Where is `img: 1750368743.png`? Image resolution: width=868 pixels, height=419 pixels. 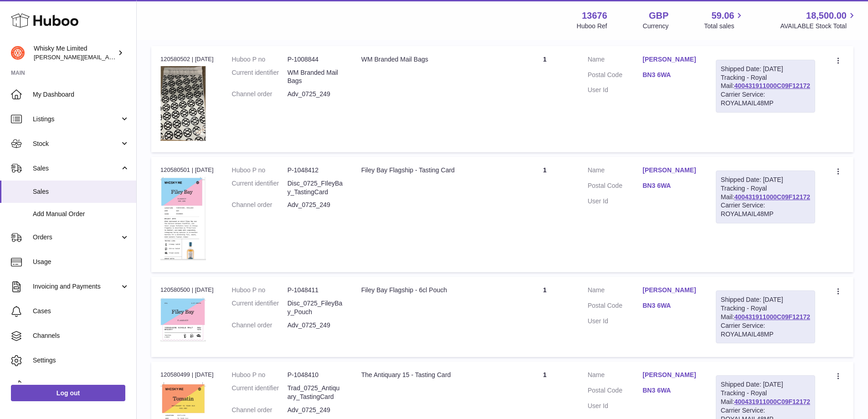 img: 1750368743.png is located at coordinates (183, 320).